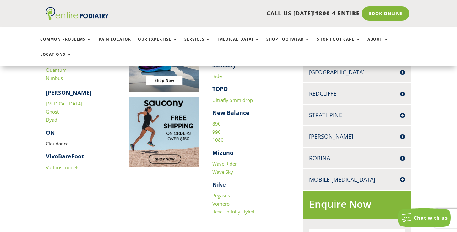 The height and width of the screenshot is (232, 457). Describe the element at coordinates (223, 152) in the screenshot. I see `strong: Mizuno` at that location.